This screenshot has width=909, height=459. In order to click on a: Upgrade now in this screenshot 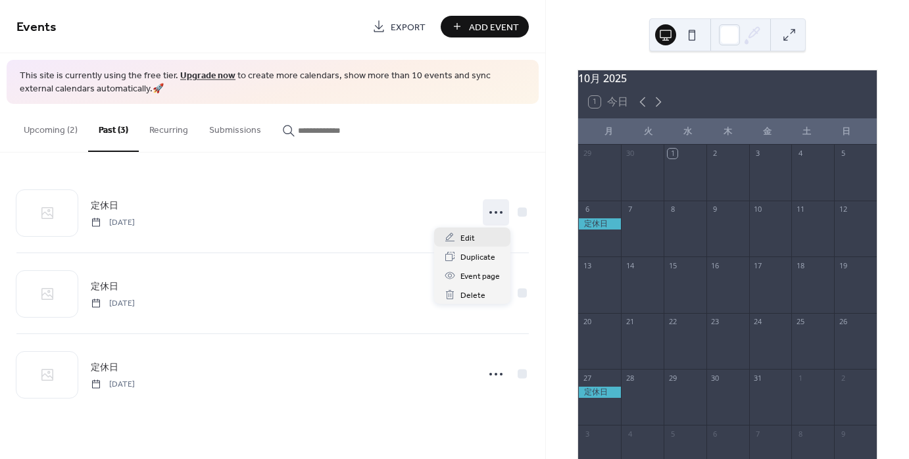, I will do `click(208, 76)`.